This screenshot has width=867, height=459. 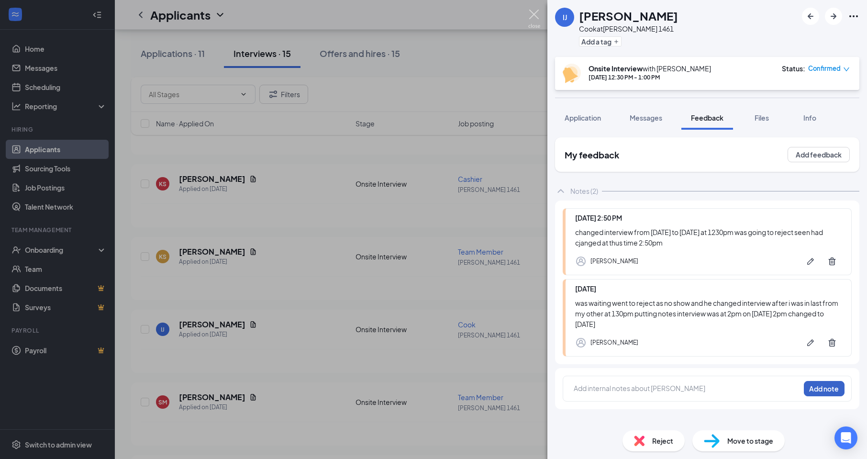 What do you see at coordinates (824, 388) in the screenshot?
I see `button: Add note` at bounding box center [824, 388].